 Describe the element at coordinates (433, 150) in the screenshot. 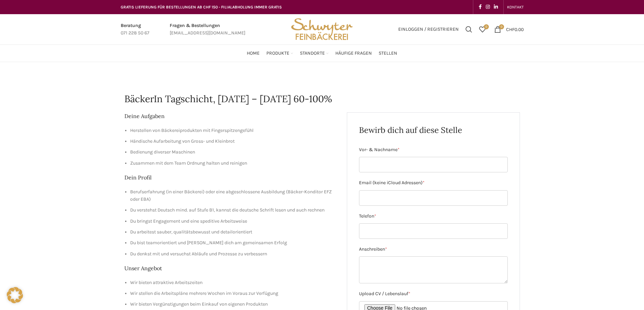

I see `label: Vor- & Nachname` at that location.